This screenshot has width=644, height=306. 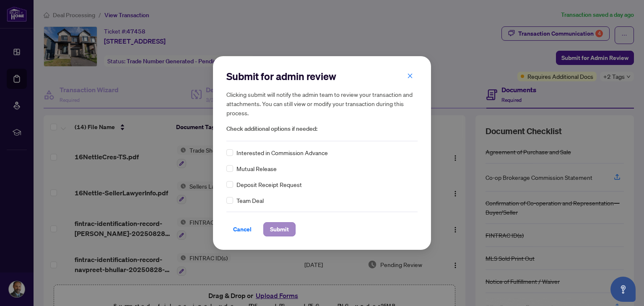 What do you see at coordinates (410, 76) in the screenshot?
I see `span: close` at bounding box center [410, 76].